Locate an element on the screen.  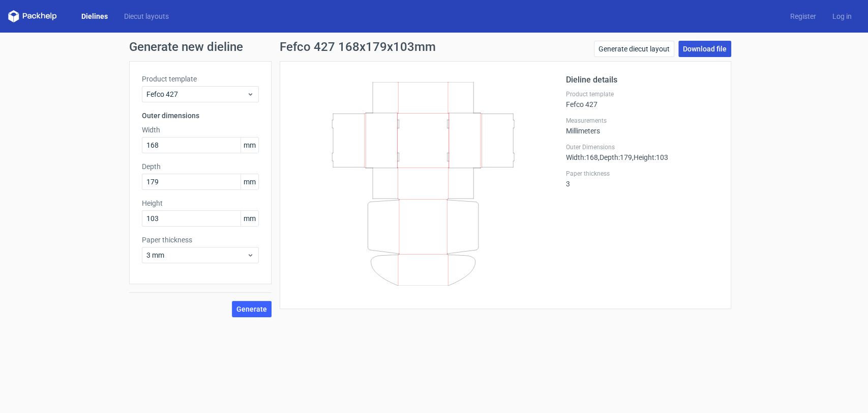
a: Register is located at coordinates (803, 16).